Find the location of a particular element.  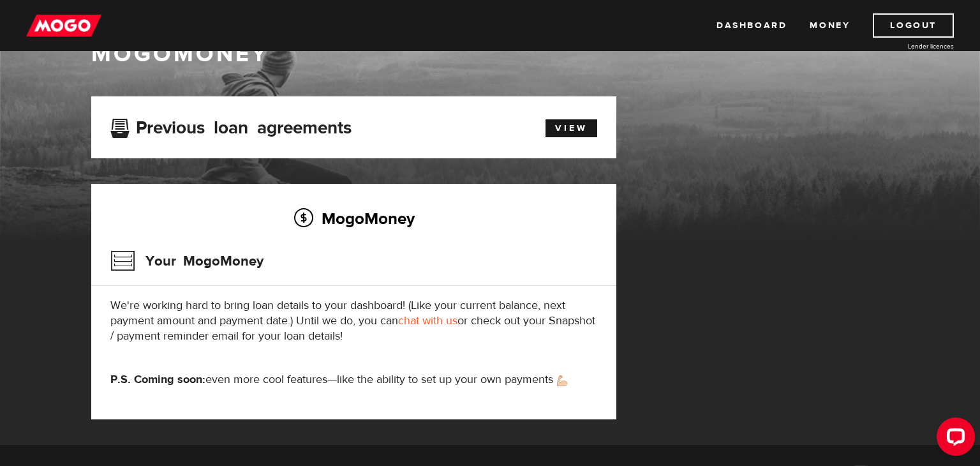

a: Lender licences is located at coordinates (906, 46).